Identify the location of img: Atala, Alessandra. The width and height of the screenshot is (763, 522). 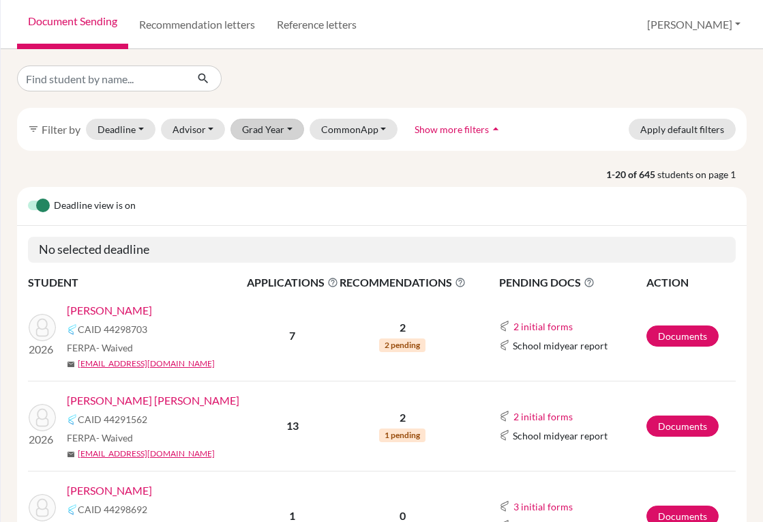
(42, 327).